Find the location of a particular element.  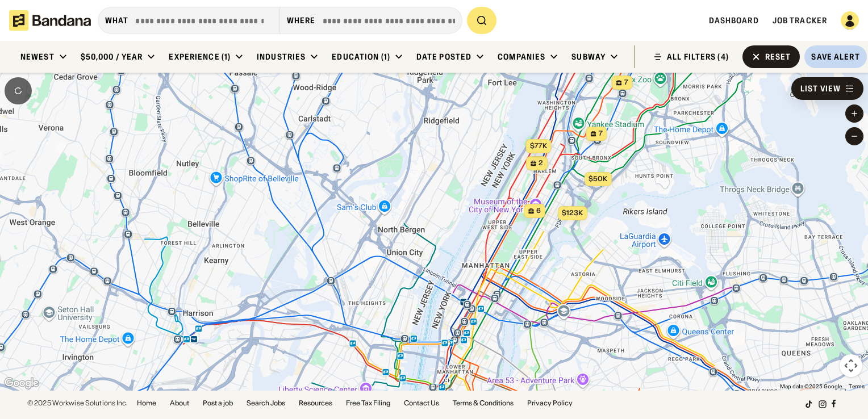

a: Free Tax Filing is located at coordinates (368, 403).